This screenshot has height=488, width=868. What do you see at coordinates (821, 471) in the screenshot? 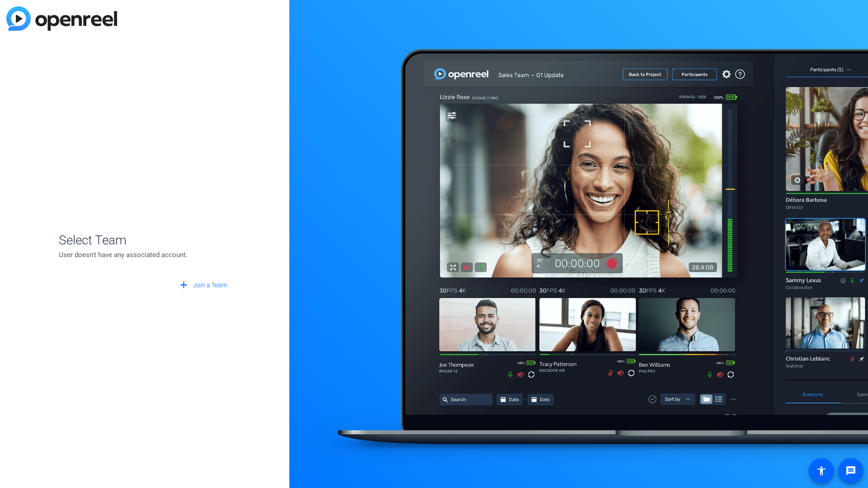
I see `mat-icon: accessibility` at bounding box center [821, 471].